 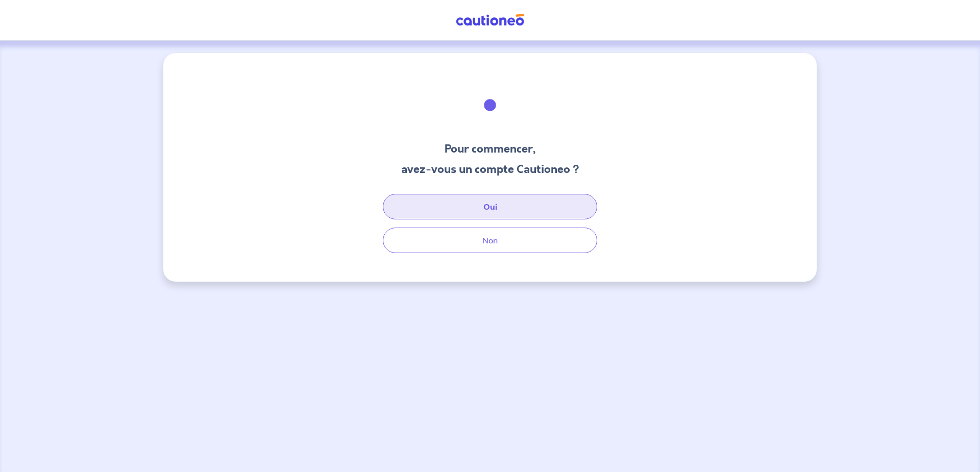 I want to click on h3: Pour commencer,, so click(x=490, y=149).